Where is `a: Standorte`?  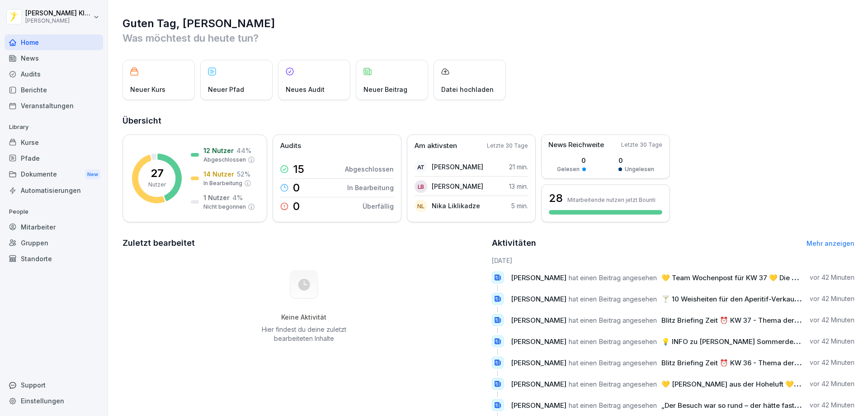 a: Standorte is located at coordinates (54, 258).